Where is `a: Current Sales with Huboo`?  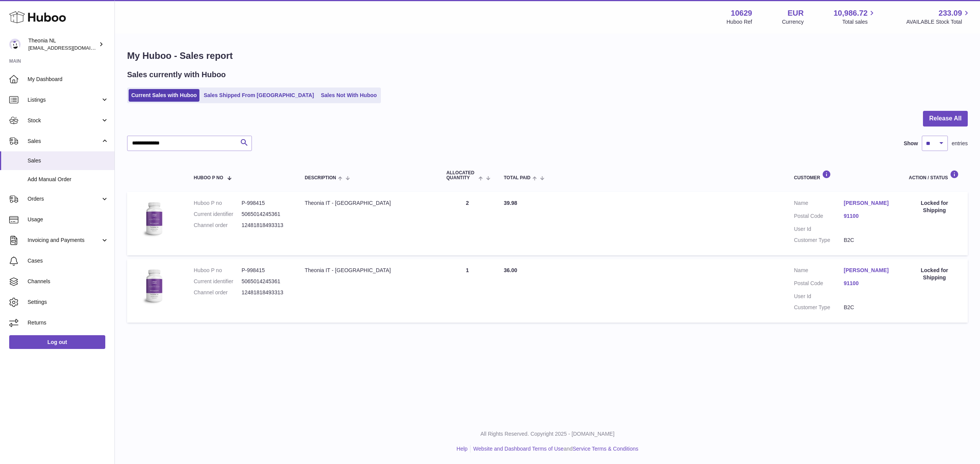 a: Current Sales with Huboo is located at coordinates (164, 95).